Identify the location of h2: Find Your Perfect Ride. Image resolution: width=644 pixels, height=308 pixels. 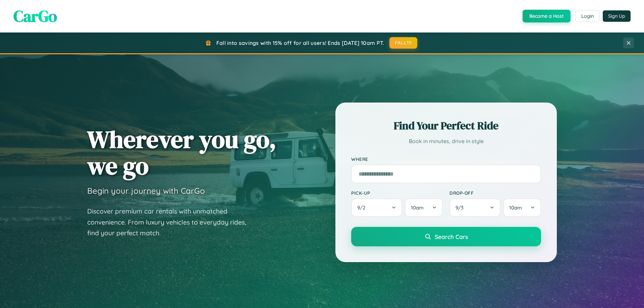
(446, 126).